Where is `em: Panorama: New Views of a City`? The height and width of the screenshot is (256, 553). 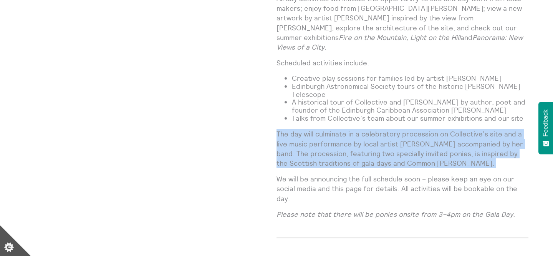
em: Panorama: New Views of a City is located at coordinates (399, 42).